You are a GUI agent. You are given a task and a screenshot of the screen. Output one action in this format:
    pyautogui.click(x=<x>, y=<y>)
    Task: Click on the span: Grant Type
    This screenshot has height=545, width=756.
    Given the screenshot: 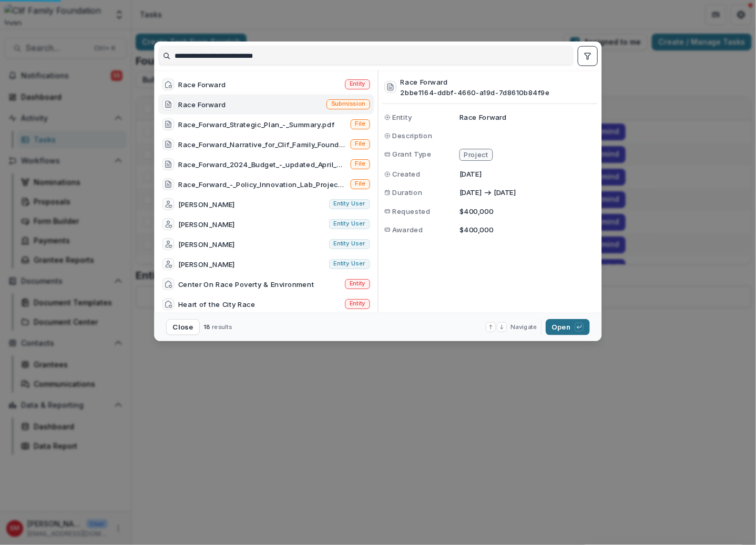 What is the action you would take?
    pyautogui.click(x=412, y=154)
    